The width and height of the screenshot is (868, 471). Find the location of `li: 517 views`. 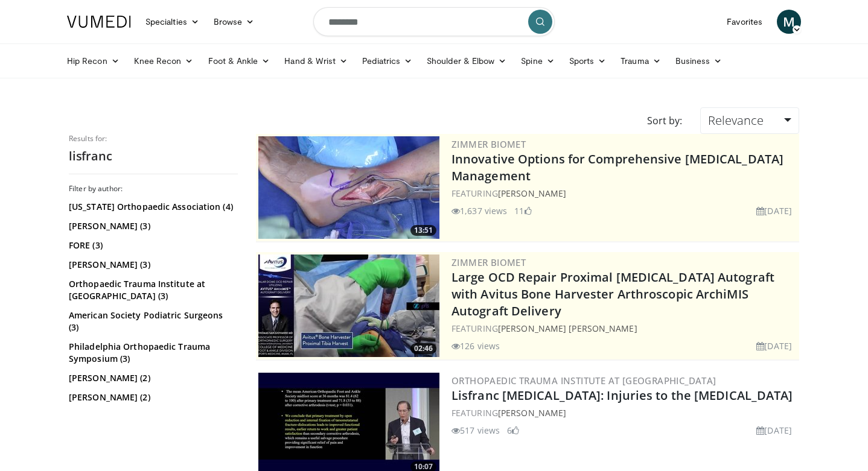

li: 517 views is located at coordinates (476, 430).